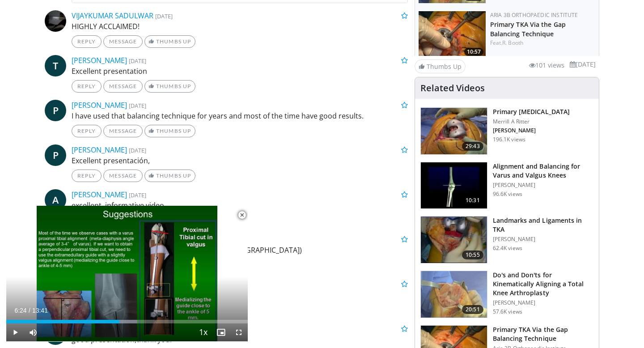  I want to click on img: 38523_0000_3.png.150x105_q85_crop-smart_upscale.jpg, so click(454, 186).